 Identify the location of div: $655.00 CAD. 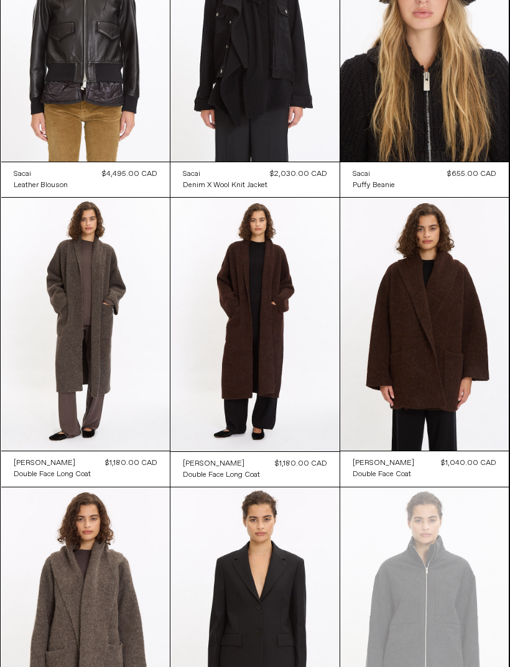
(471, 174).